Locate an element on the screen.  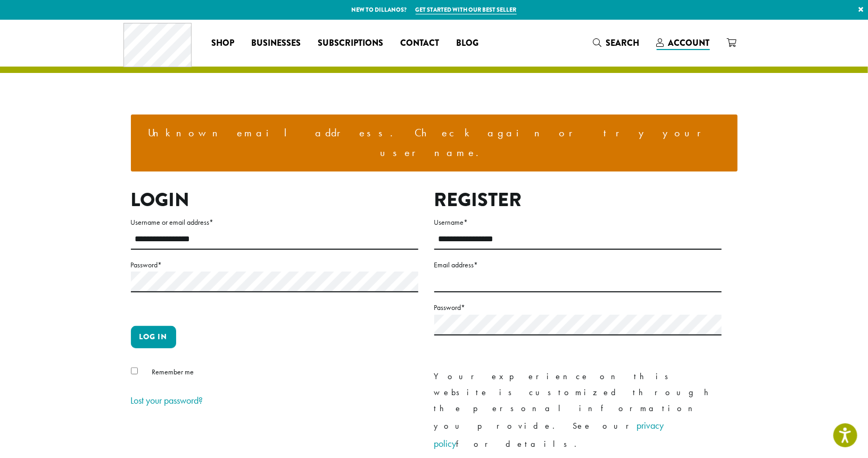
span: Blog is located at coordinates (467, 43).